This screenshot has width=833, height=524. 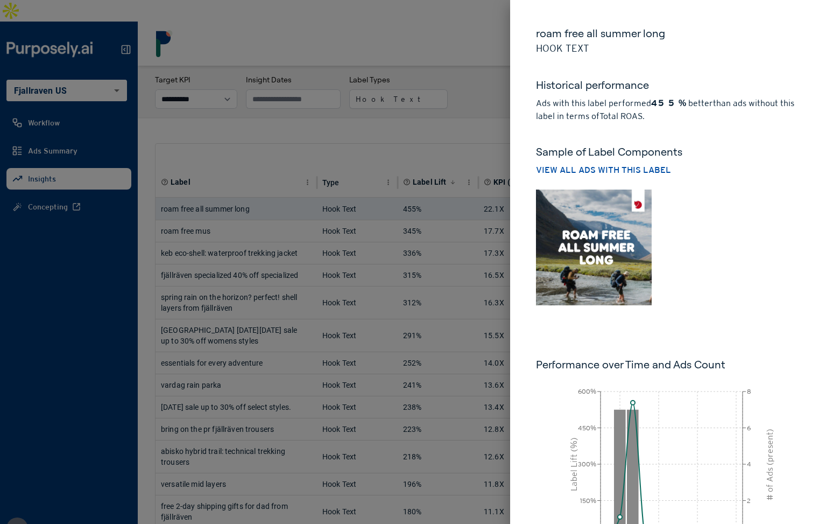 What do you see at coordinates (672, 364) in the screenshot?
I see `h6: Performance over Time and Ads Count` at bounding box center [672, 364].